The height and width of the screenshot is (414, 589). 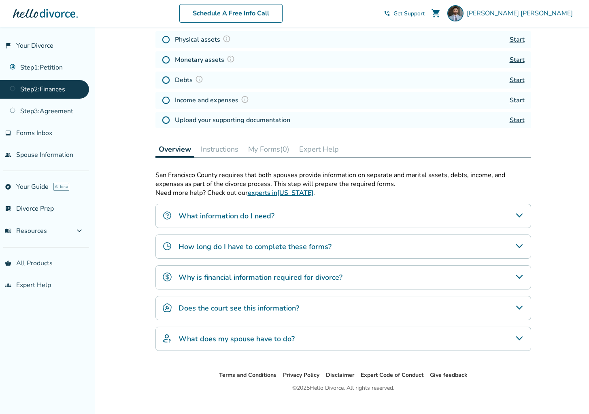 What do you see at coordinates (231, 13) in the screenshot?
I see `a: Schedule A Free Info Call` at bounding box center [231, 13].